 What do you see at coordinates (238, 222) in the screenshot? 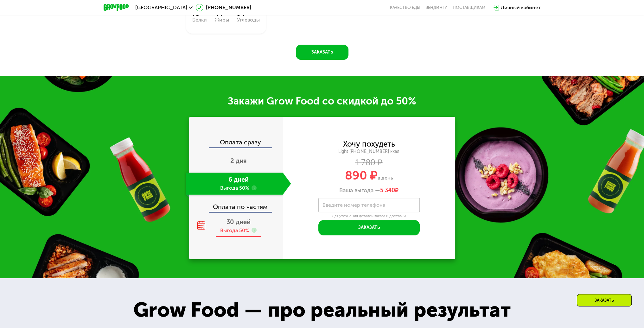
I see `span: 30 дней` at bounding box center [238, 222].